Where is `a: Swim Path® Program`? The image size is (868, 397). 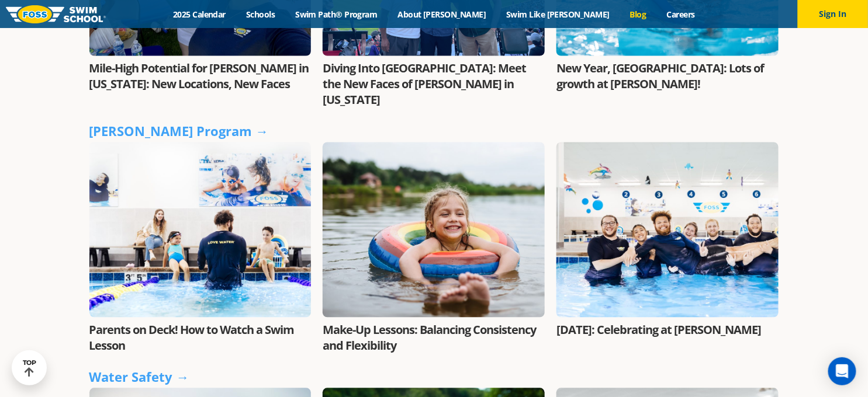
a: Swim Path® Program is located at coordinates (336, 14).